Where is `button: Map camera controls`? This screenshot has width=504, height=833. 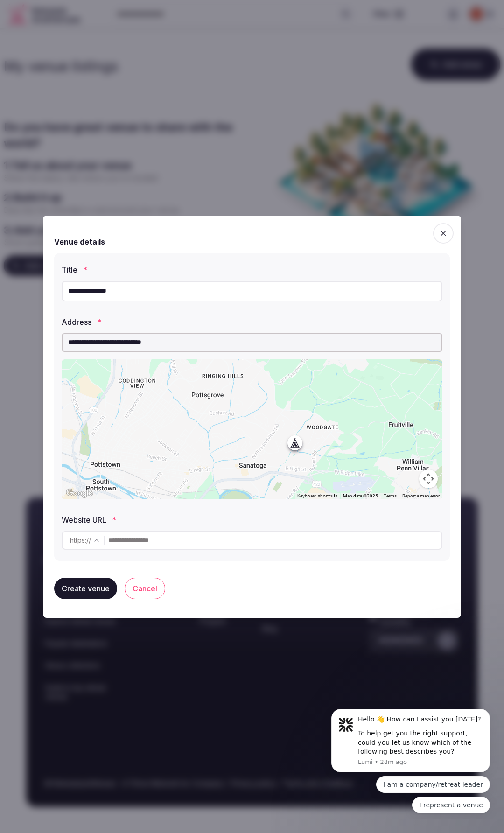
button: Map camera controls is located at coordinates (428, 479).